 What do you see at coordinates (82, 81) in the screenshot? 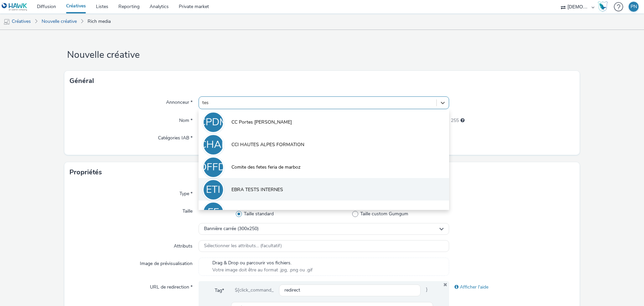
I see `h3: Général` at bounding box center [82, 81].